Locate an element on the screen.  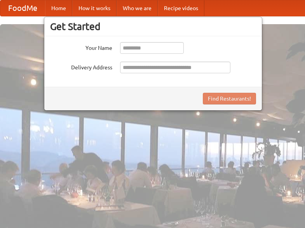
a: Who we are is located at coordinates (137, 8).